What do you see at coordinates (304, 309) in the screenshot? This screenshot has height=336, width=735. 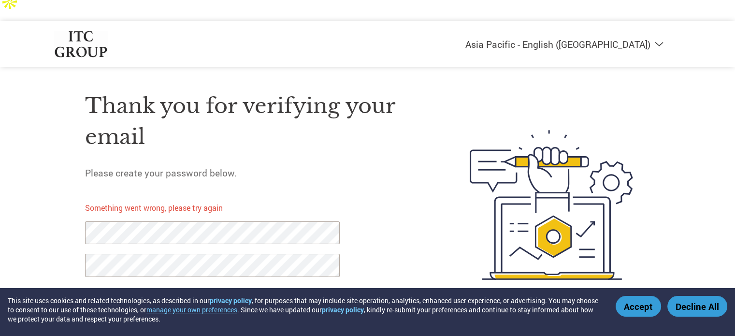 I see `div: This site uses cookies and related technologies, as described in our , for purposes that may incl...` at bounding box center [304, 309].